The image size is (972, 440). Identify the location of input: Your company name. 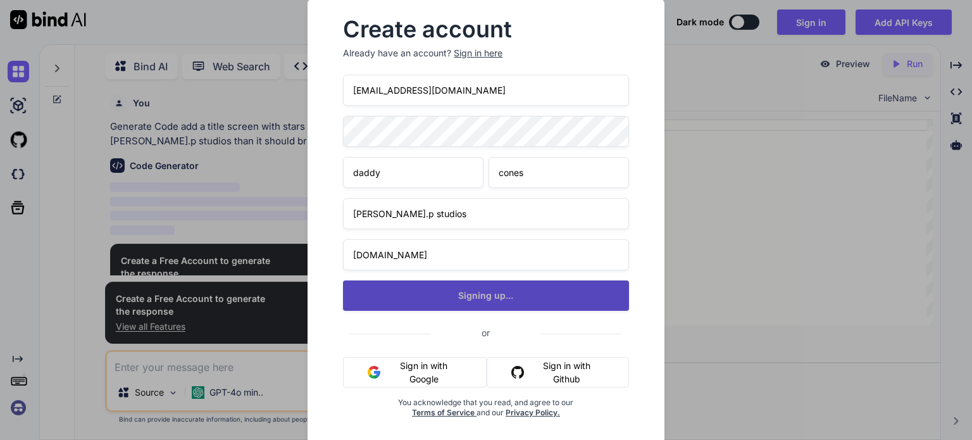
(485, 213).